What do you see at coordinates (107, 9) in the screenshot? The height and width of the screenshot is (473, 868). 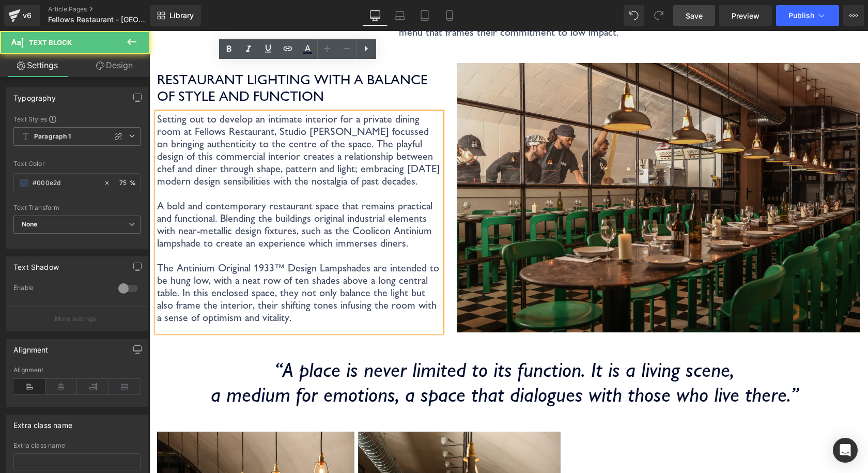 I see `a: Article Pages` at bounding box center [107, 9].